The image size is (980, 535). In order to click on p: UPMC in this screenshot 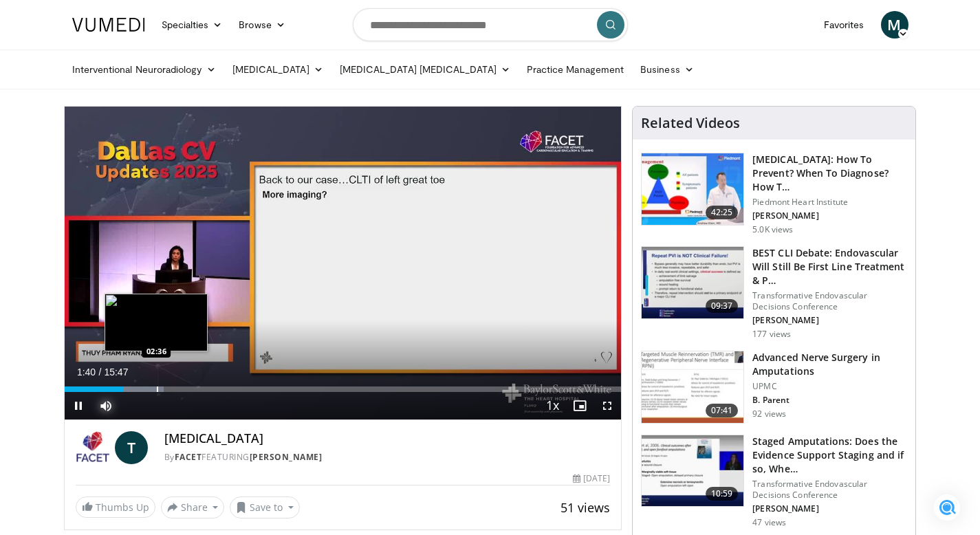, I will do `click(829, 387)`.